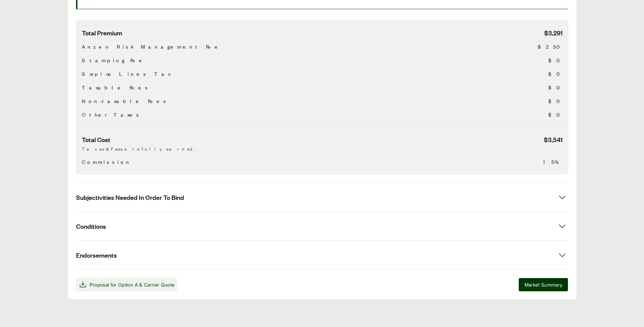  Describe the element at coordinates (96, 139) in the screenshot. I see `span: Total Cost` at that location.